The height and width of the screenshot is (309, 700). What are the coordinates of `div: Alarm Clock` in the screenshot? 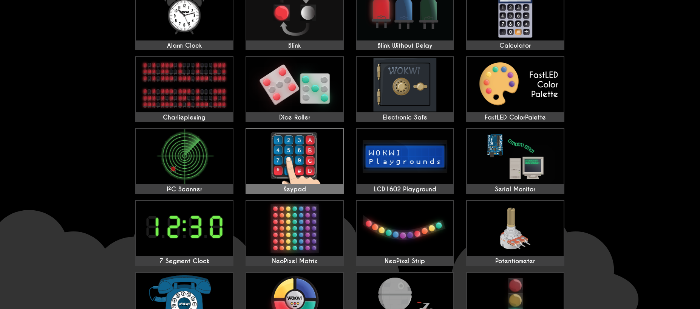 It's located at (184, 46).